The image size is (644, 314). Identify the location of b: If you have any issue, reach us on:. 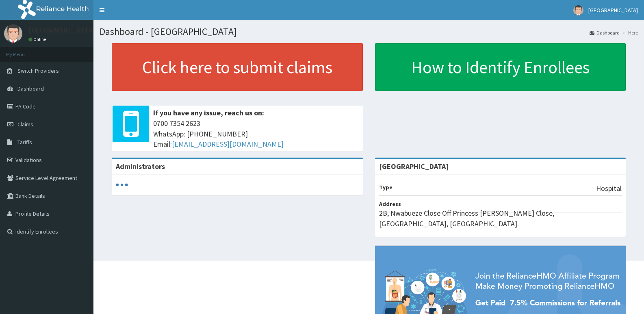
(209, 112).